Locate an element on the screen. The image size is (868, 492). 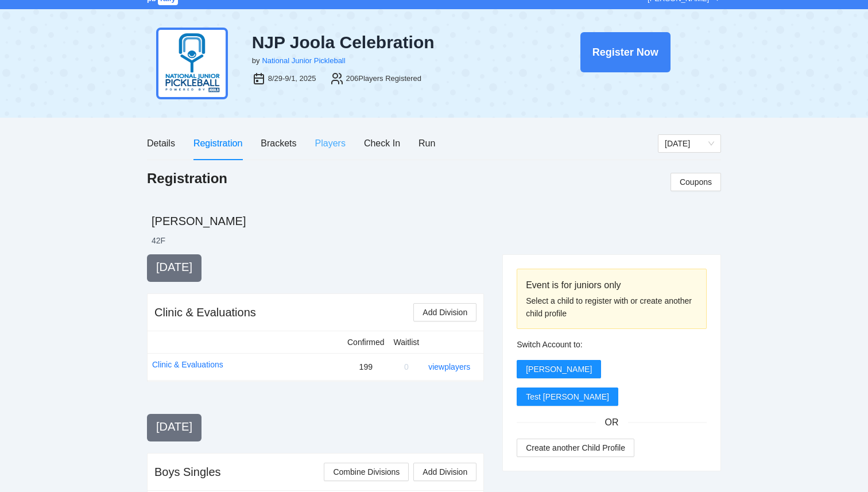
li: 42 F is located at coordinates (158, 240).